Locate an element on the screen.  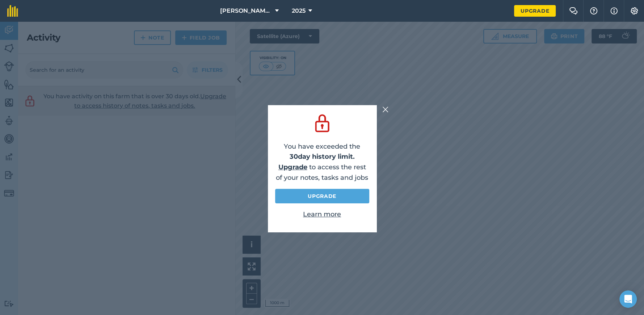
p: to access the rest of your notes, tasks and jobs is located at coordinates (322, 173).